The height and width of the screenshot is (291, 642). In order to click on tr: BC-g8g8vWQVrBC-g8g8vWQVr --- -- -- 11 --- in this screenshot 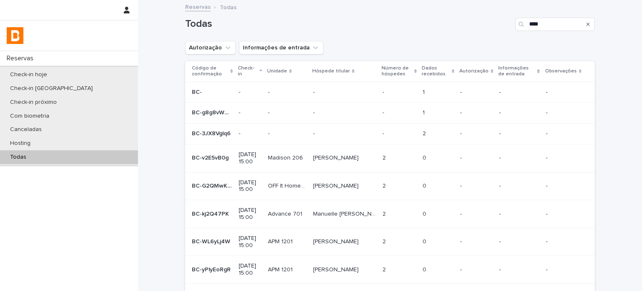, I will do `click(390, 113)`.